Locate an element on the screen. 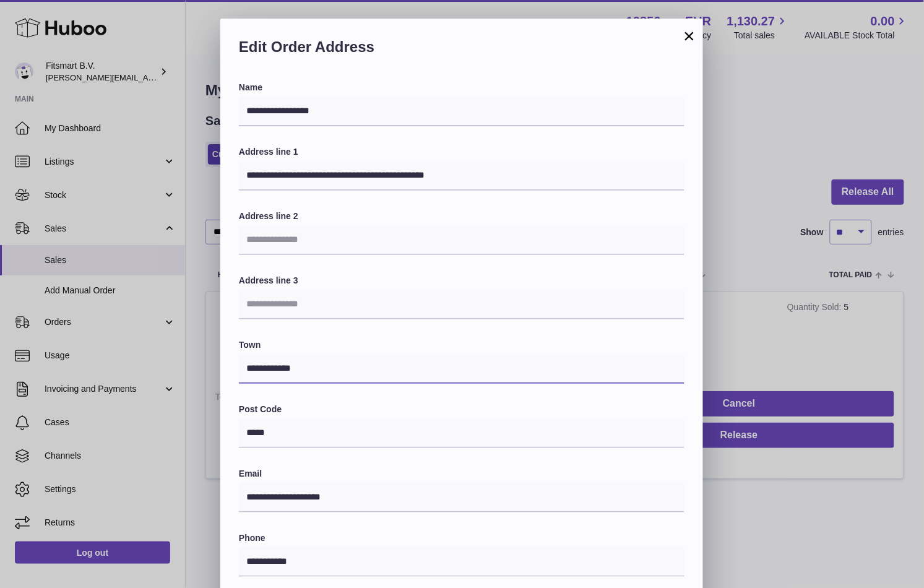 The image size is (924, 588). label: Address line 1 is located at coordinates (462, 151).